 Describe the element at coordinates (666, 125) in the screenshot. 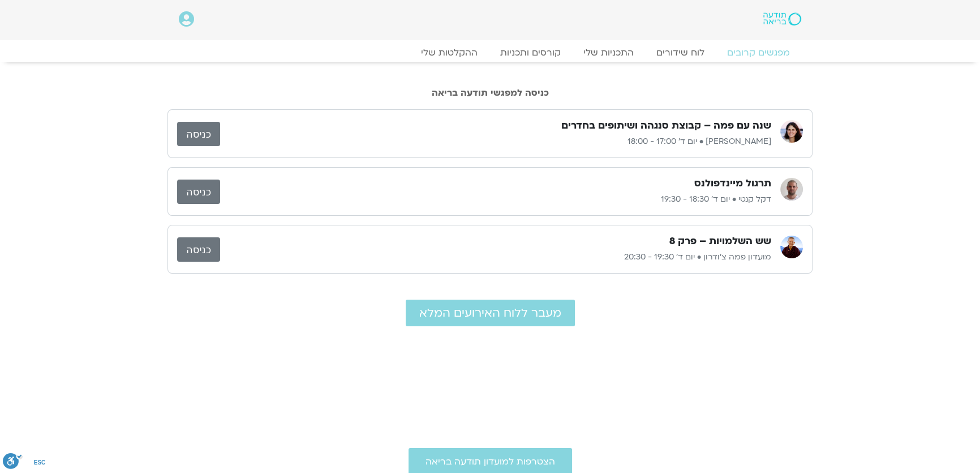

I see `h3: שנה עם פמה – קבוצת סנגהה ושיתופים בחדרים` at that location.